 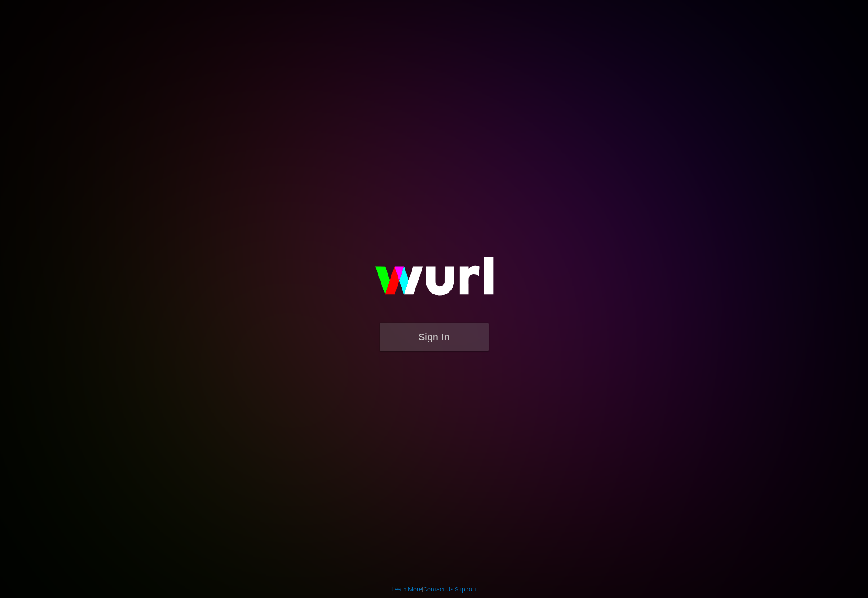 I want to click on img: wurl-logo-on-black-223613ac3d8ba8fe6dc639794a292ebdb59501304c7dfd60c99c58986ef67473.svg, so click(x=435, y=280).